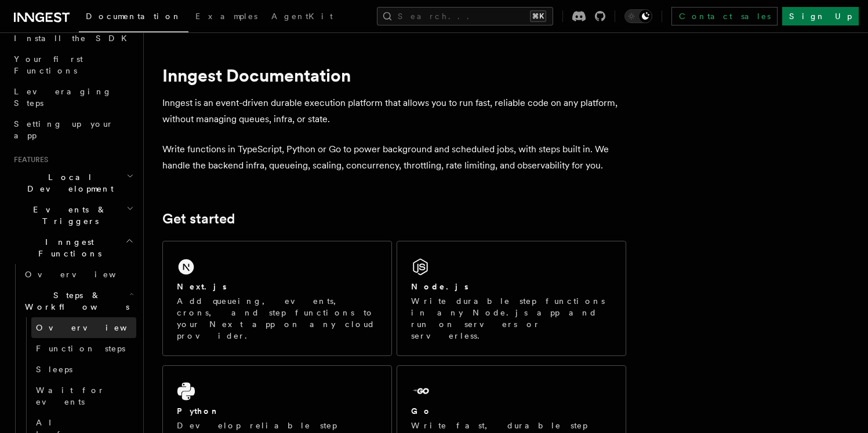 This screenshot has height=433, width=868. I want to click on a: Install the SDK, so click(73, 38).